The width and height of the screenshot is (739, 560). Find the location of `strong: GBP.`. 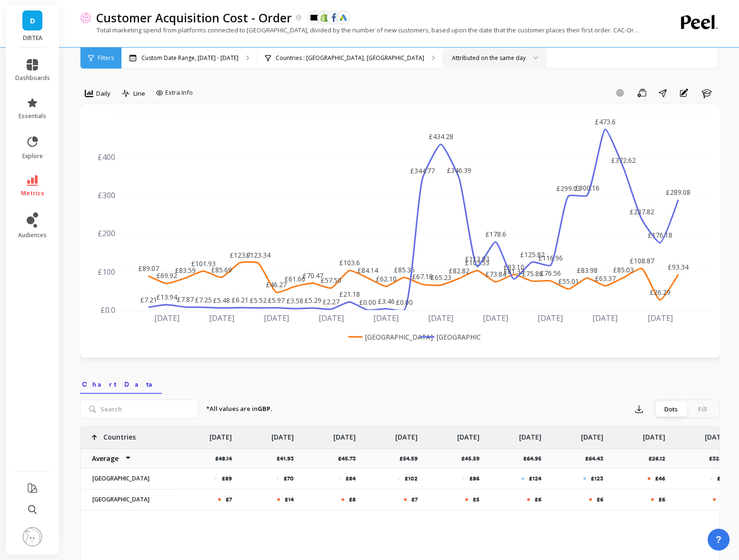

strong: GBP. is located at coordinates (265, 408).